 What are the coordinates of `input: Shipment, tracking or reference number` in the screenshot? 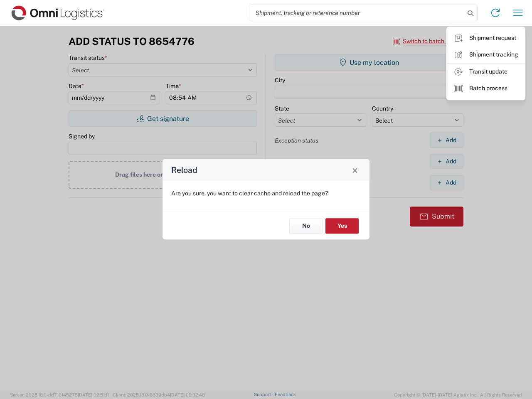 It's located at (357, 13).